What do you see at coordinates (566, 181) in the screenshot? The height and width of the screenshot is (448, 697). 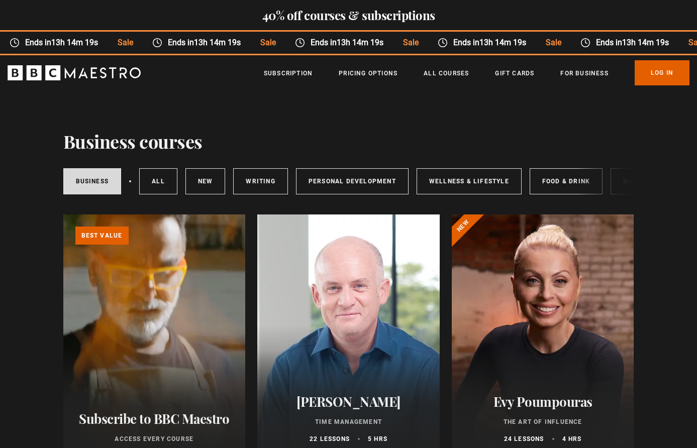 I see `a: Food & Drink` at bounding box center [566, 181].